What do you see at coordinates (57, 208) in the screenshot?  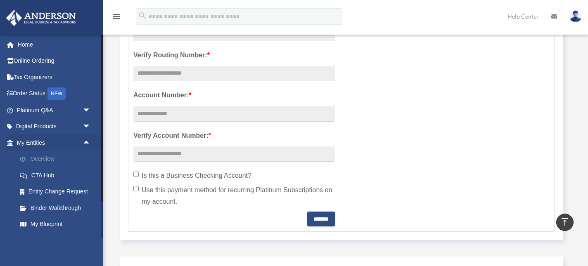 I see `a: Binder Walkthrough` at bounding box center [57, 208].